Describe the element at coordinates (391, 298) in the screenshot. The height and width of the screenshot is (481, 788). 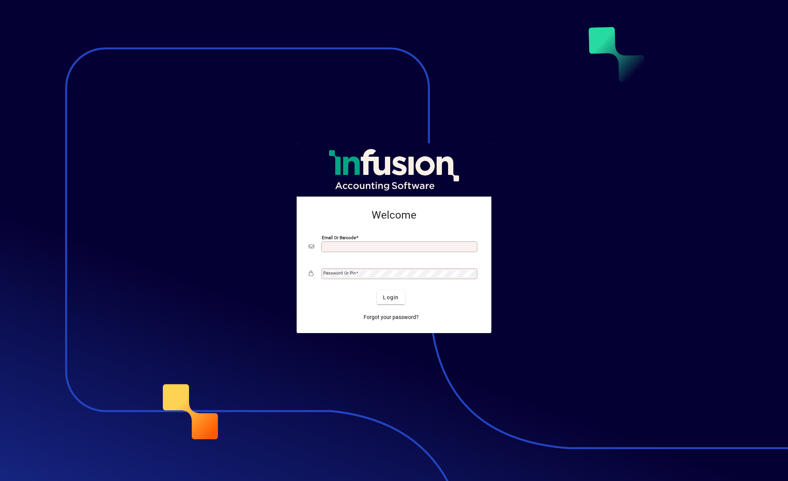
I see `button: Login` at that location.